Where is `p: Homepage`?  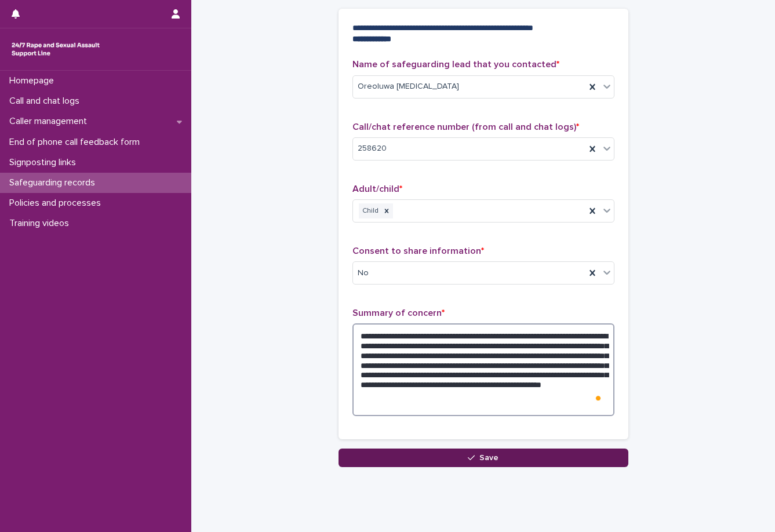
p: Homepage is located at coordinates (33, 81).